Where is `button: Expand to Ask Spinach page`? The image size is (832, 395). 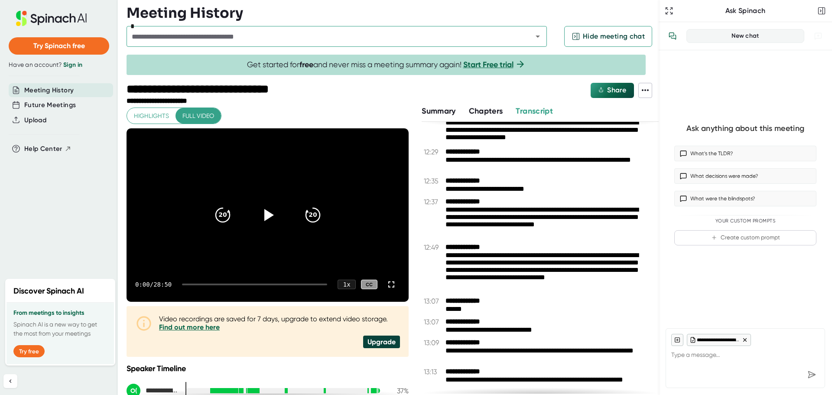
button: Expand to Ask Spinach page is located at coordinates (669, 11).